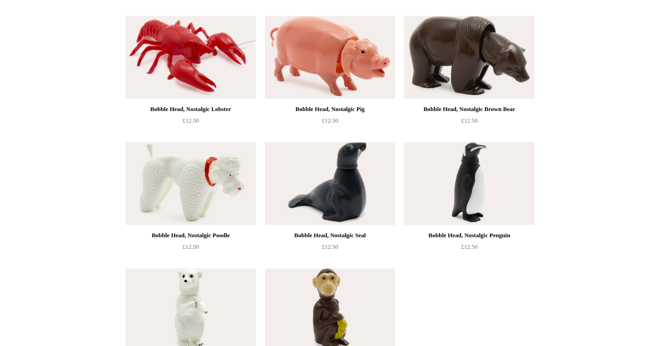 The image size is (660, 346). I want to click on img: Bobble Head, Nostalgic Penguin, so click(469, 183).